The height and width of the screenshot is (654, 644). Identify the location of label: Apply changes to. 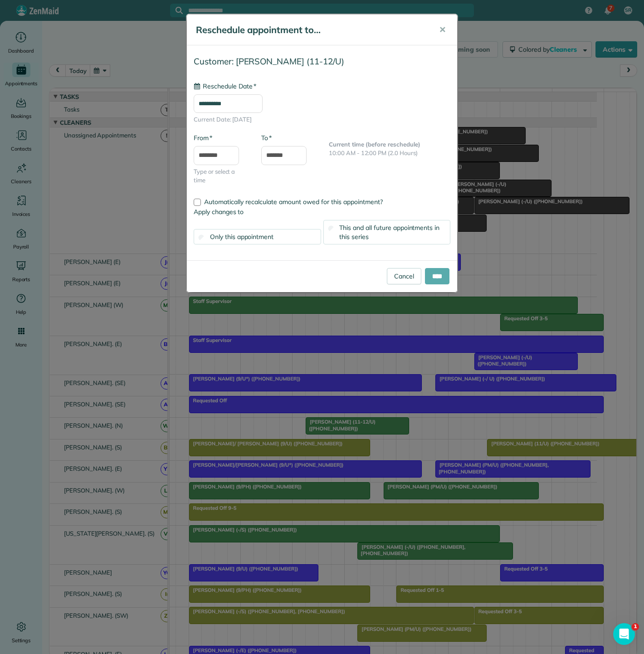
(322, 212).